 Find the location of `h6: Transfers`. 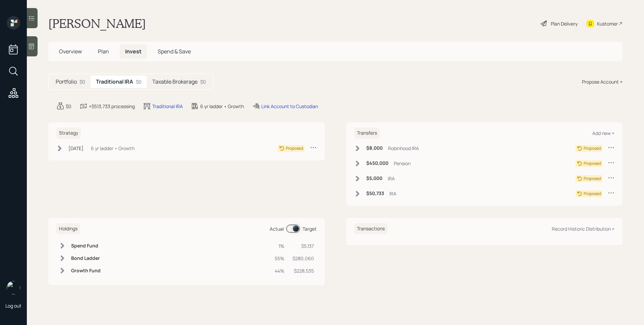

h6: Transfers is located at coordinates (367, 133).